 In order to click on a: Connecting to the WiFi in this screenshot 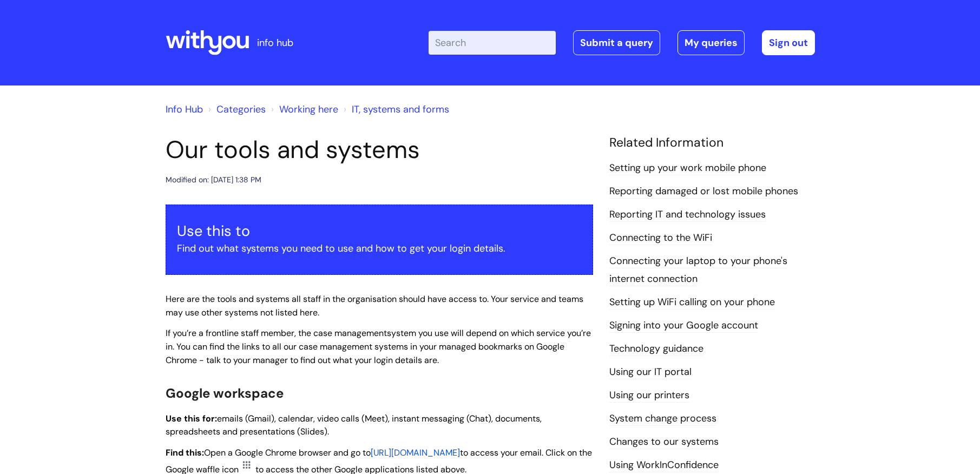, I will do `click(660, 238)`.